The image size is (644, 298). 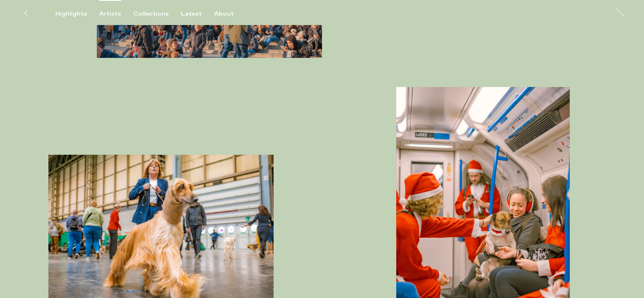 I want to click on div: Artists, so click(x=110, y=14).